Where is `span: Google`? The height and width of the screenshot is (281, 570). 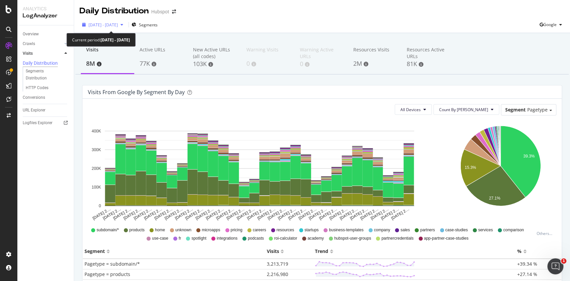 span: Google is located at coordinates (550, 24).